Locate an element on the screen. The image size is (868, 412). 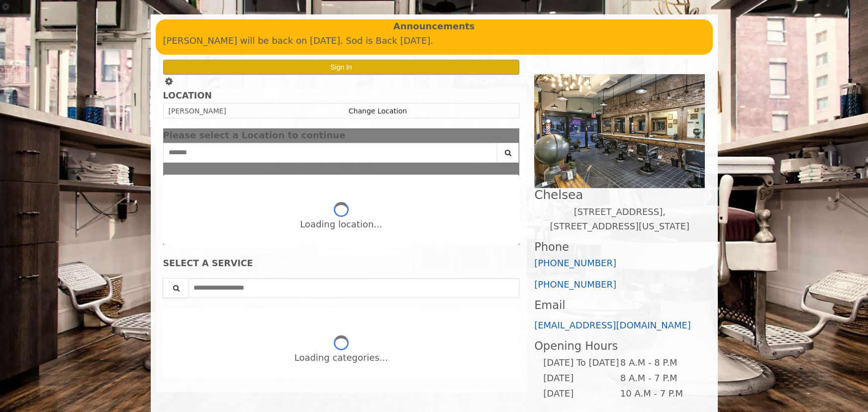
h3: Email is located at coordinates (619, 305).